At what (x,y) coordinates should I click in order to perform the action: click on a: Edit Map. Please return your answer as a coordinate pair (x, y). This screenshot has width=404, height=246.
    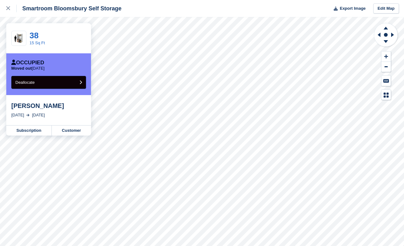
    Looking at the image, I should click on (387, 8).